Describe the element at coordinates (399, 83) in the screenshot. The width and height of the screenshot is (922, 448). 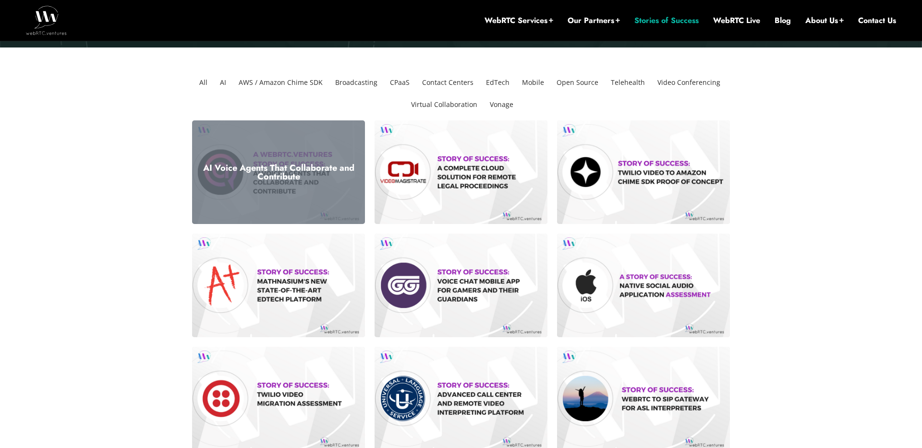
I see `li: CPaaS` at that location.